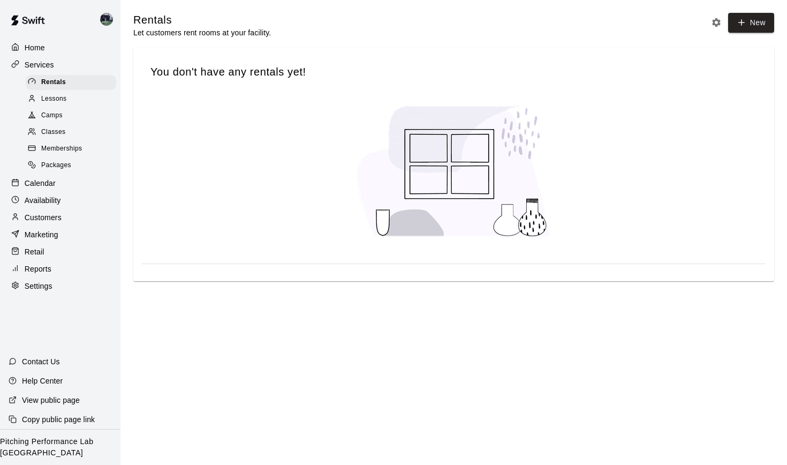 The height and width of the screenshot is (465, 787). Describe the element at coordinates (60, 48) in the screenshot. I see `div: Home` at that location.